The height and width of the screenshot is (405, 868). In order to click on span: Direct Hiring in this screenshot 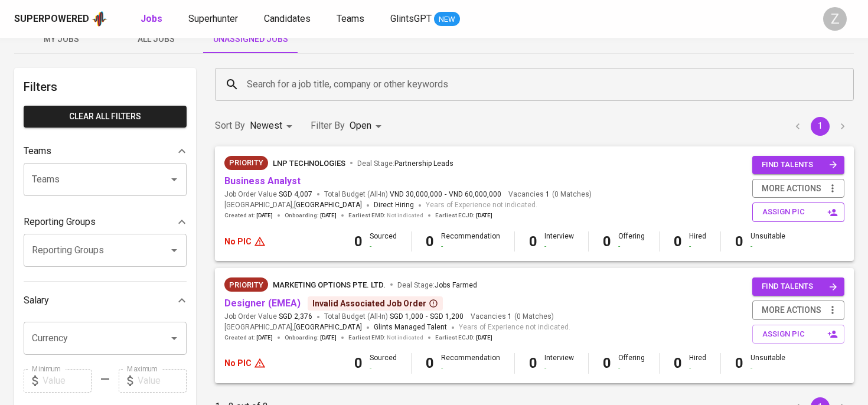, I will do `click(394, 205)`.